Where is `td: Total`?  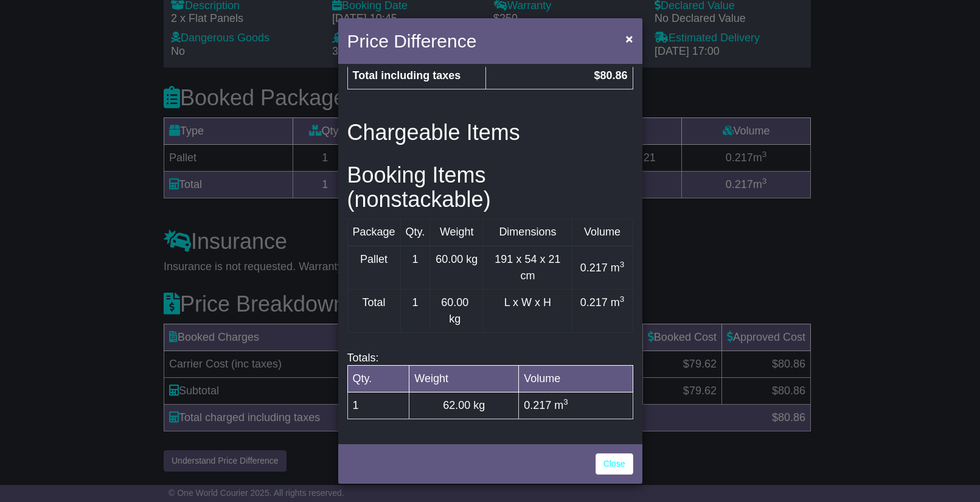
td: Total is located at coordinates (374, 311).